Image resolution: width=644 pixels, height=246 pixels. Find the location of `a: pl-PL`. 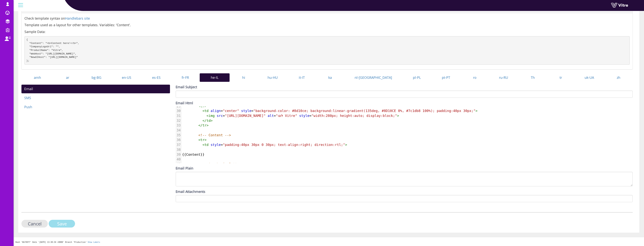

a: pl-PL is located at coordinates (417, 78).